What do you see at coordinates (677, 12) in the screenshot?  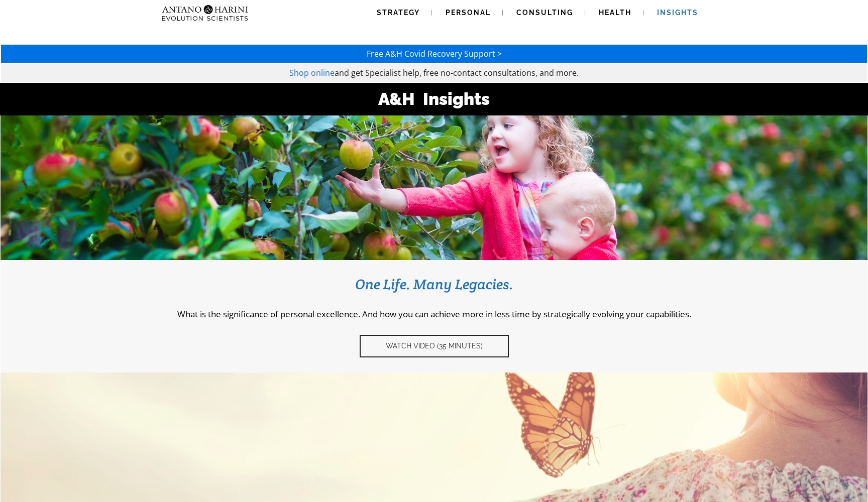 I see `span: Insights` at bounding box center [677, 12].